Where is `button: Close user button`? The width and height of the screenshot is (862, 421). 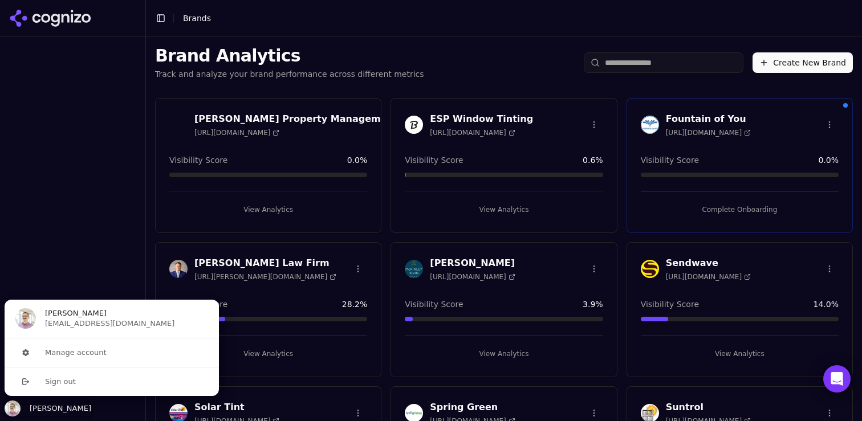 button: Close user button is located at coordinates (48, 409).